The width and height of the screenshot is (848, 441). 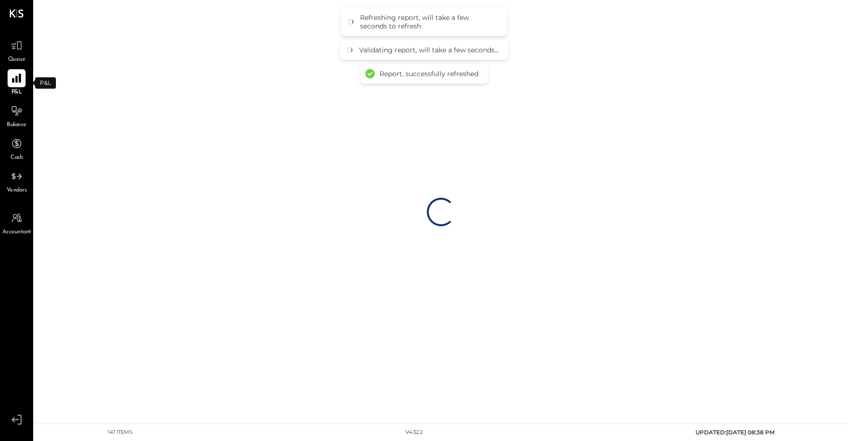 I want to click on span: Balance, so click(x=17, y=125).